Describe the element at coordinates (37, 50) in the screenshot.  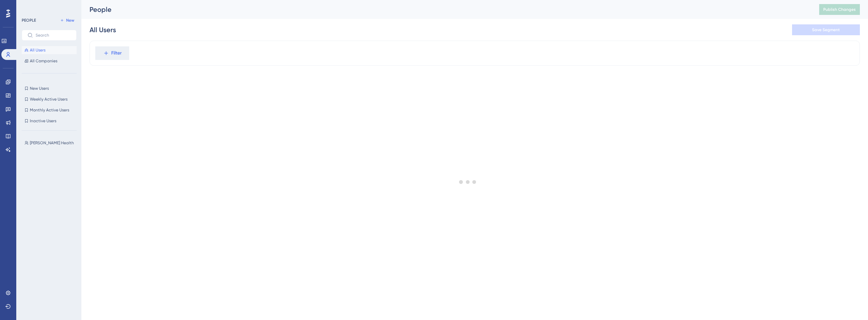
I see `span: All Users` at that location.